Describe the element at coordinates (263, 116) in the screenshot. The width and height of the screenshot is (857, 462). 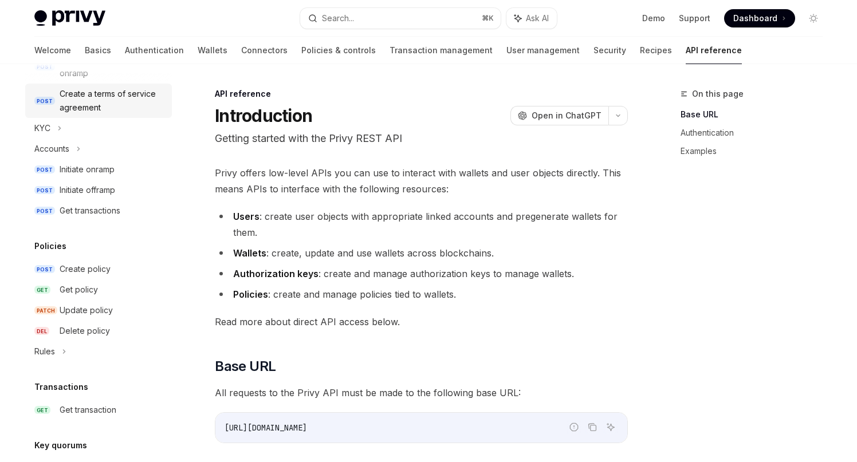
I see `h1: Introduction` at that location.